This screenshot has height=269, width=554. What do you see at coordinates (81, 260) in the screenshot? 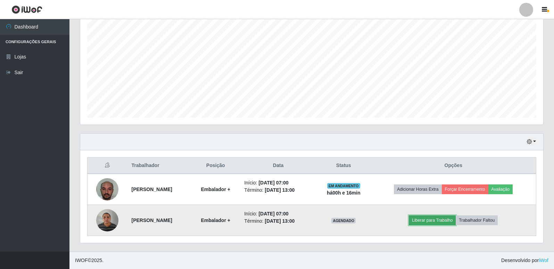
I see `span: IWOF` at bounding box center [81, 260].